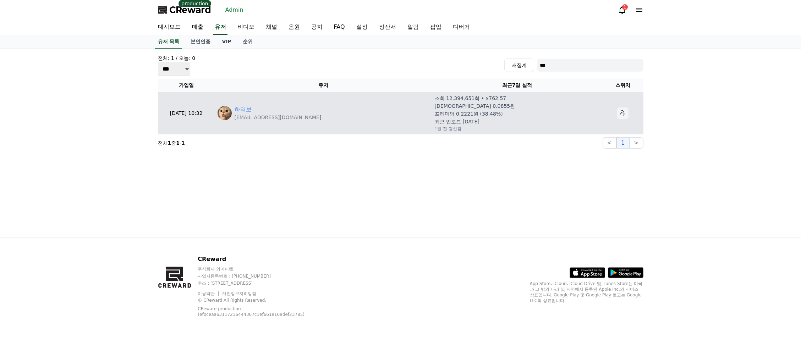 The image size is (801, 340). I want to click on p: 조회 12,394,651회 • $762.57, so click(470, 98).